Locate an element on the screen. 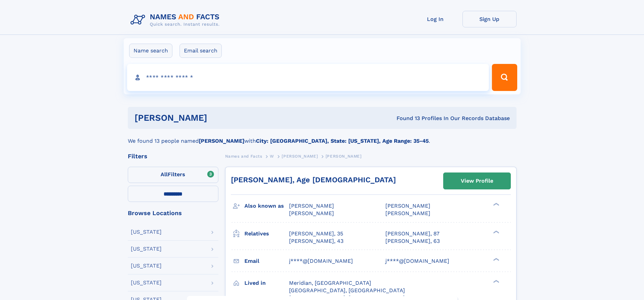  a: Names and Facts is located at coordinates (244, 156).